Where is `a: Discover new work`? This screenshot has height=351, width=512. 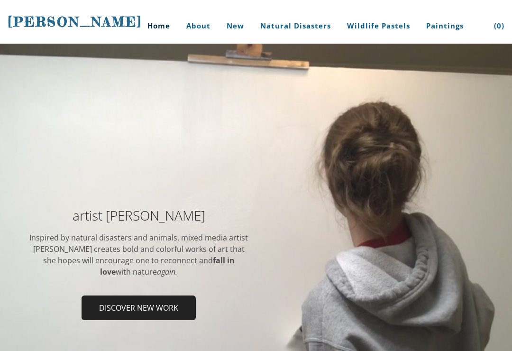 a: Discover new work is located at coordinates (138, 308).